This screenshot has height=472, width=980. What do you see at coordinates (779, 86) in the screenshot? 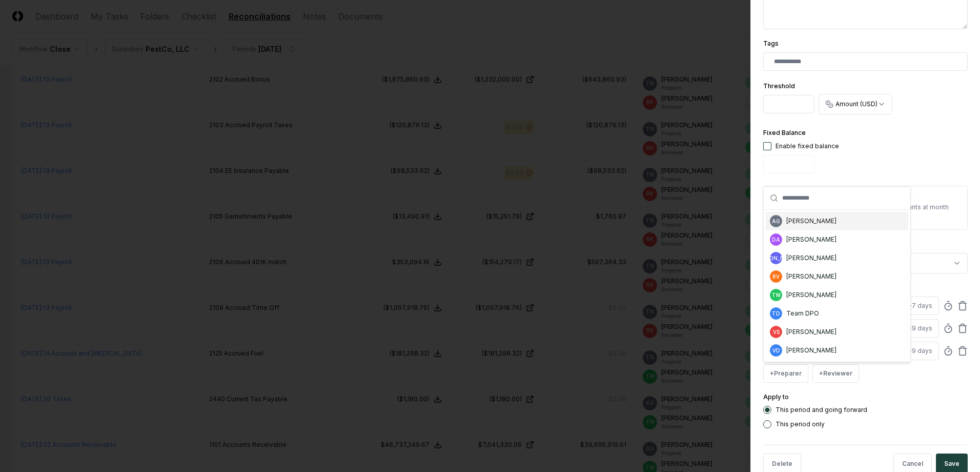
I see `label: Threshold` at bounding box center [779, 86].